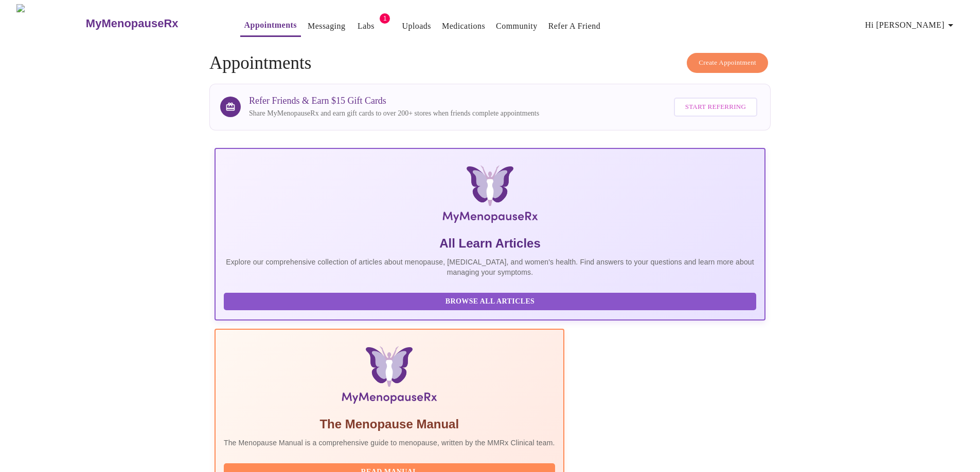  Describe the element at coordinates (326, 27) in the screenshot. I see `a: Messaging` at that location.